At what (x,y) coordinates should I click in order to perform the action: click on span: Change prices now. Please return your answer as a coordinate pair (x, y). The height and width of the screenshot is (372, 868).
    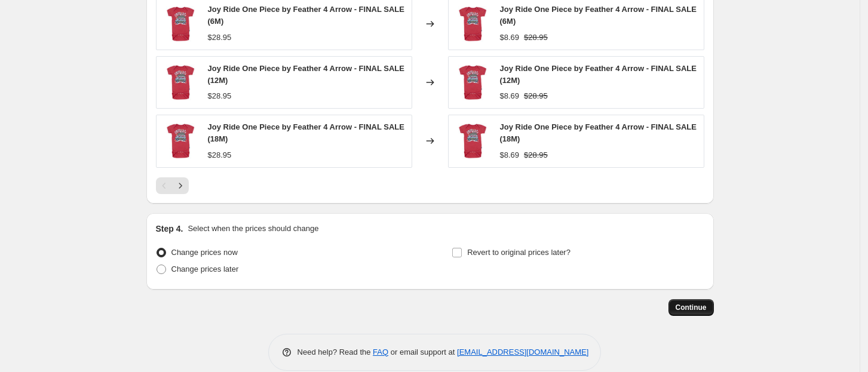
    Looking at the image, I should click on (205, 252).